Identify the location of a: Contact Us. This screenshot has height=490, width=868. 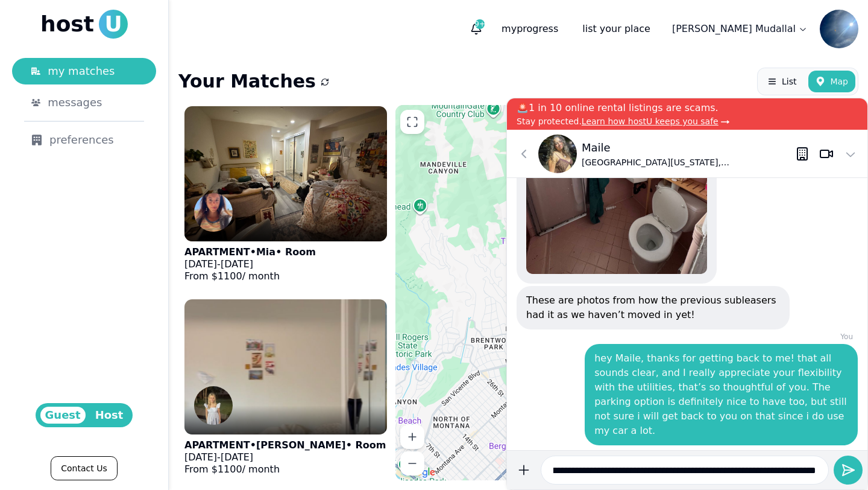
(84, 468).